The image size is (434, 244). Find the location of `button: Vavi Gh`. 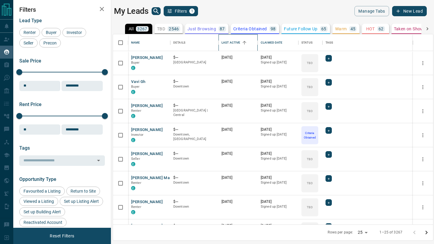

button: Vavi Gh is located at coordinates (138, 82).